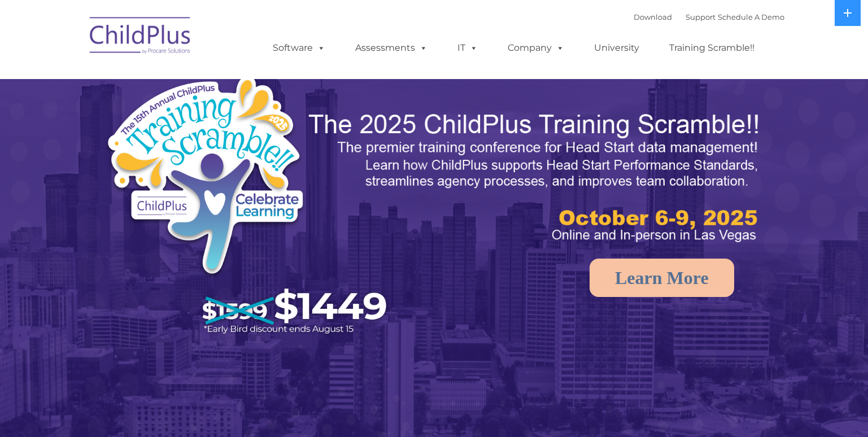 The width and height of the screenshot is (868, 437). I want to click on a: Schedule A Demo, so click(751, 17).